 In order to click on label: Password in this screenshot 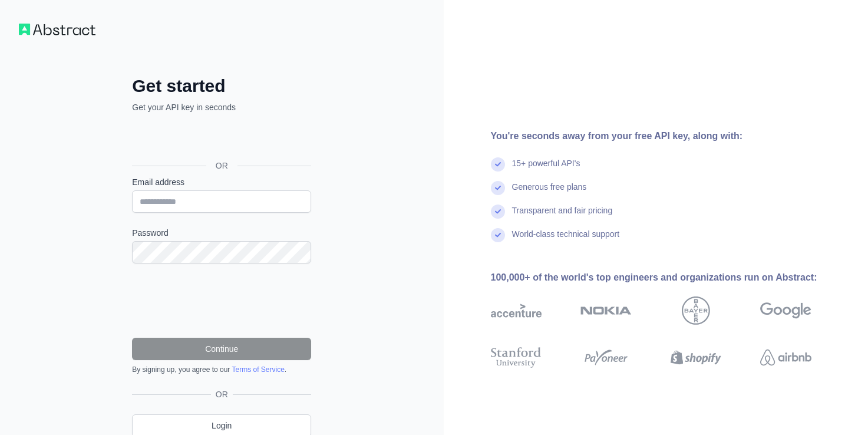, I will do `click(221, 233)`.